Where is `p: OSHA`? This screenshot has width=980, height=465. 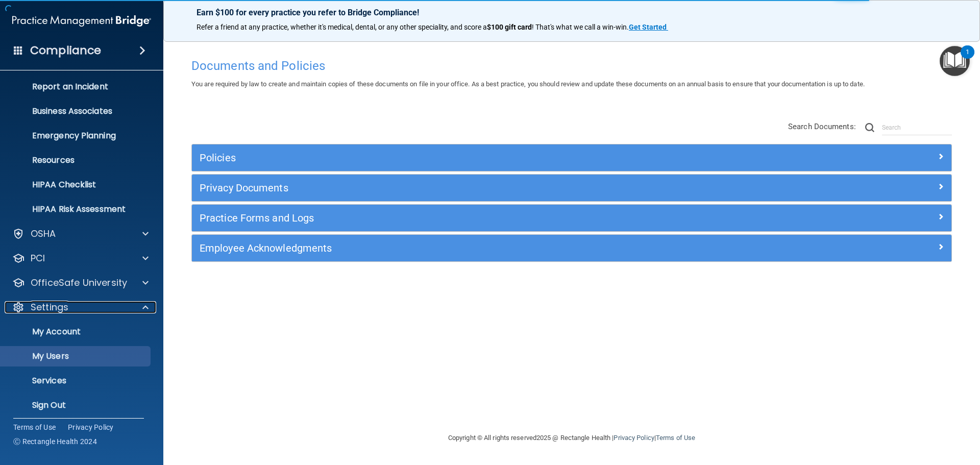 p: OSHA is located at coordinates (44, 234).